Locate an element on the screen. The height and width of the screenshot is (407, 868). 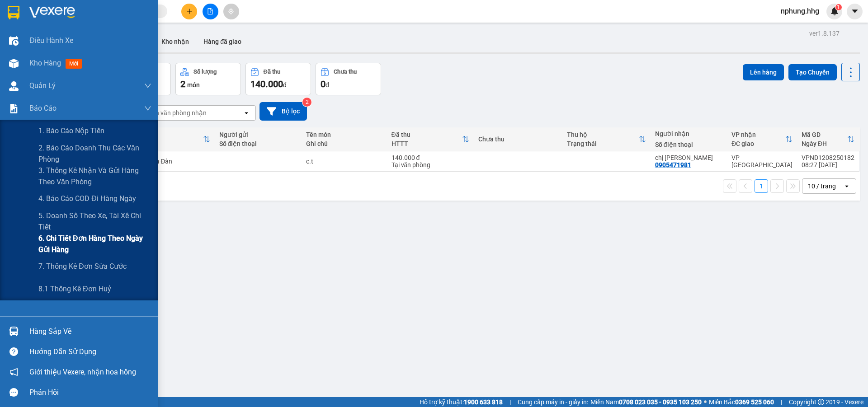
div: VP TT Nam Đàn is located at coordinates (169, 161).